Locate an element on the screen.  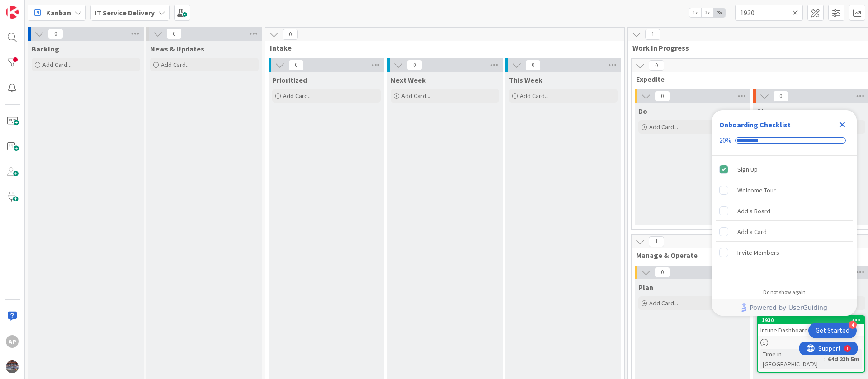
div: Add a Board is located at coordinates (754, 211).